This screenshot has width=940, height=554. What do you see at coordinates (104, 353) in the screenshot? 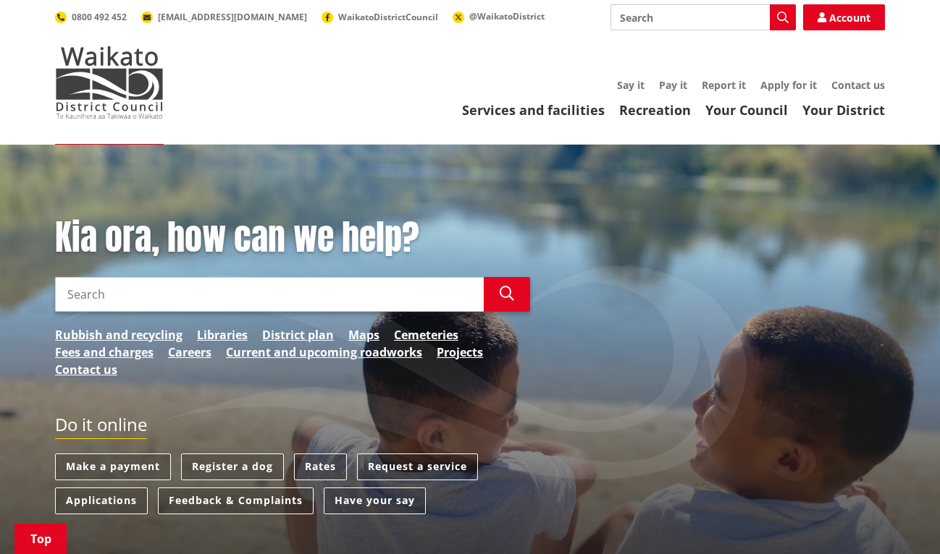
I see `a: Fees and charges` at bounding box center [104, 353].